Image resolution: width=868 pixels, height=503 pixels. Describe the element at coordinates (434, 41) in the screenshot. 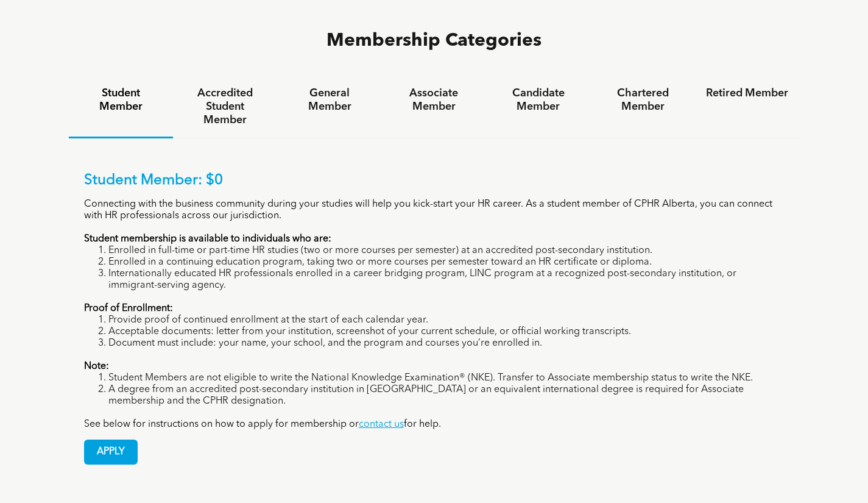

I see `span: Membership Categories` at that location.